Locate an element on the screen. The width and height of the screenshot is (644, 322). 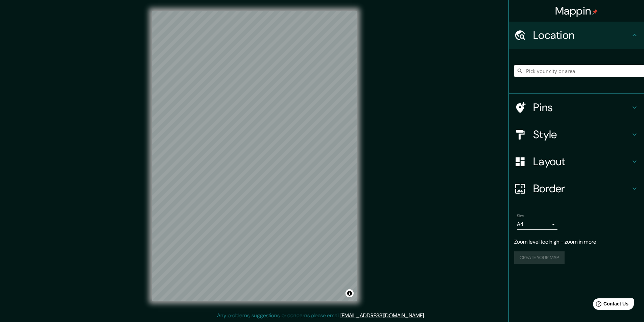
div: Location is located at coordinates (576, 35).